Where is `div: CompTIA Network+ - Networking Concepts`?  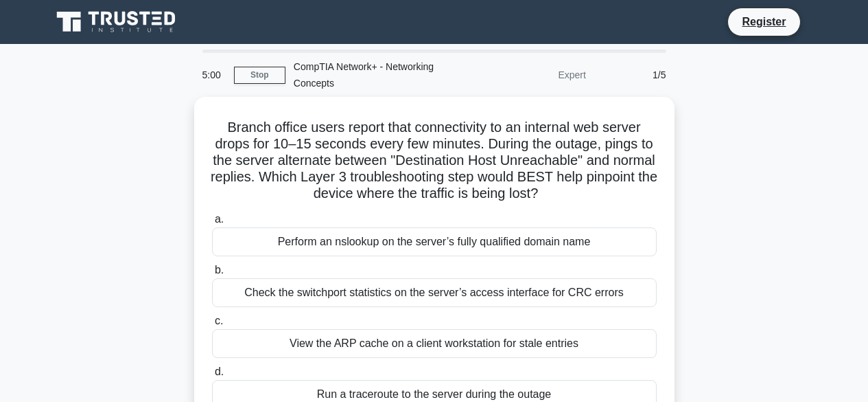
div: CompTIA Network+ - Networking Concepts is located at coordinates (379, 75).